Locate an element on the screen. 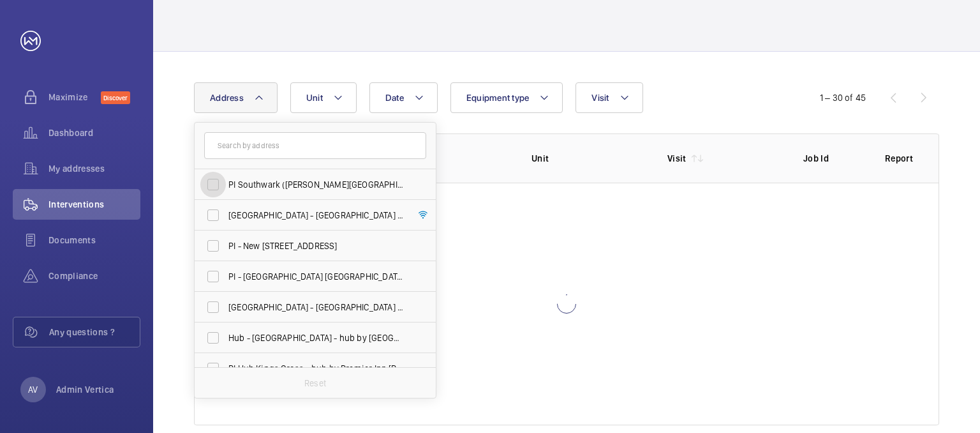 This screenshot has width=980, height=433. p: Visit is located at coordinates (677, 158).